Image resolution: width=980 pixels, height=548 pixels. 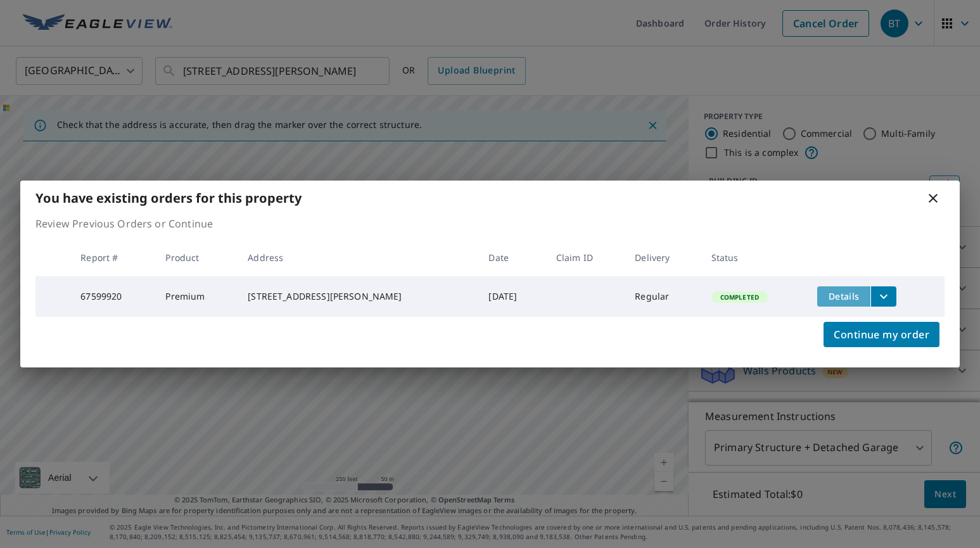 What do you see at coordinates (197, 257) in the screenshot?
I see `th: Product` at bounding box center [197, 257].